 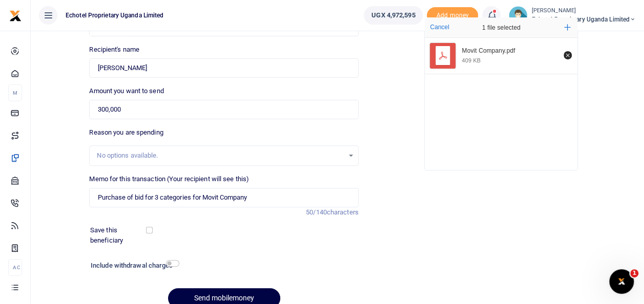 What do you see at coordinates (220, 156) in the screenshot?
I see `div: No options available.` at bounding box center [220, 156].